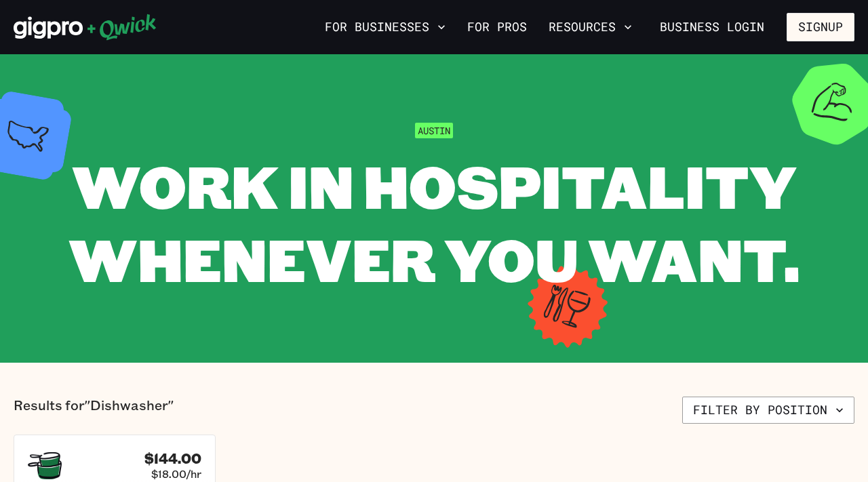  Describe the element at coordinates (768, 410) in the screenshot. I see `button: Filter by position` at that location.